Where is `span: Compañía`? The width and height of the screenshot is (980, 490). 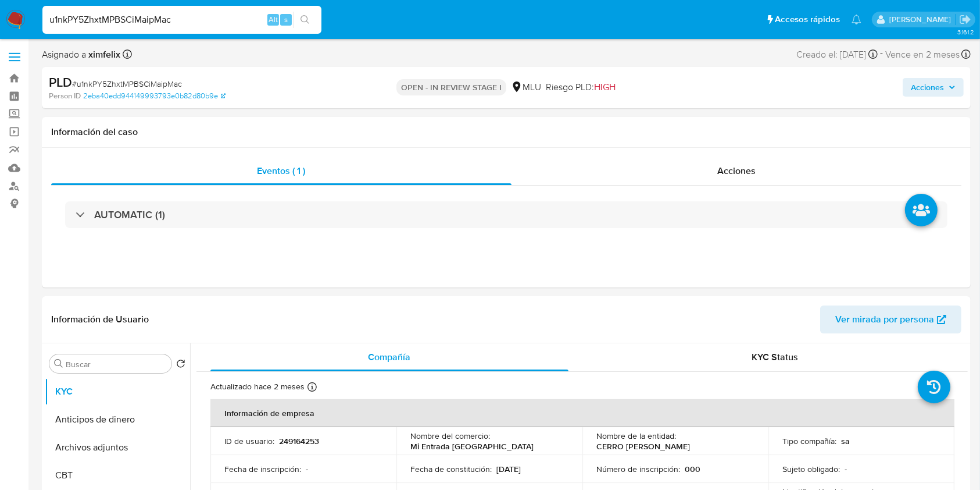
span: Compañía is located at coordinates (389, 357).